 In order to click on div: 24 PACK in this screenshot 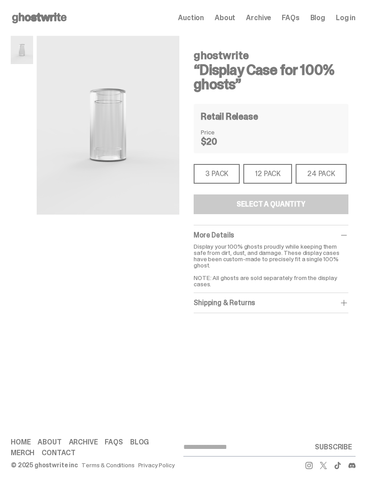, I will do `click(321, 174)`.